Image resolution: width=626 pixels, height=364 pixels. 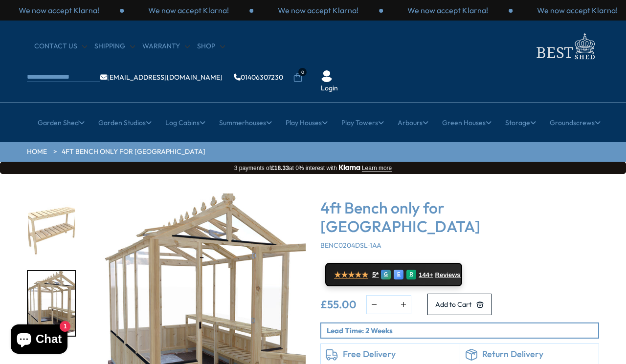 I want to click on a: Green Houses, so click(x=467, y=123).